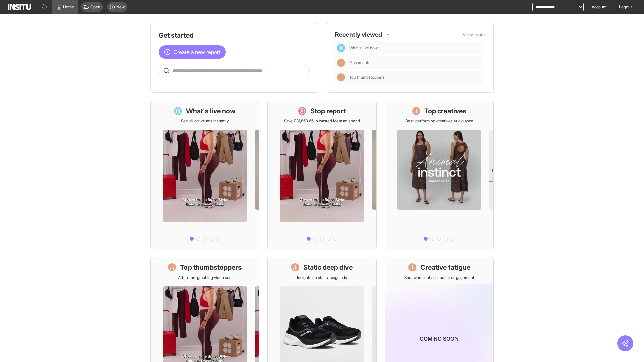  I want to click on a: What's live nowSee all active ads instantly, so click(205, 175).